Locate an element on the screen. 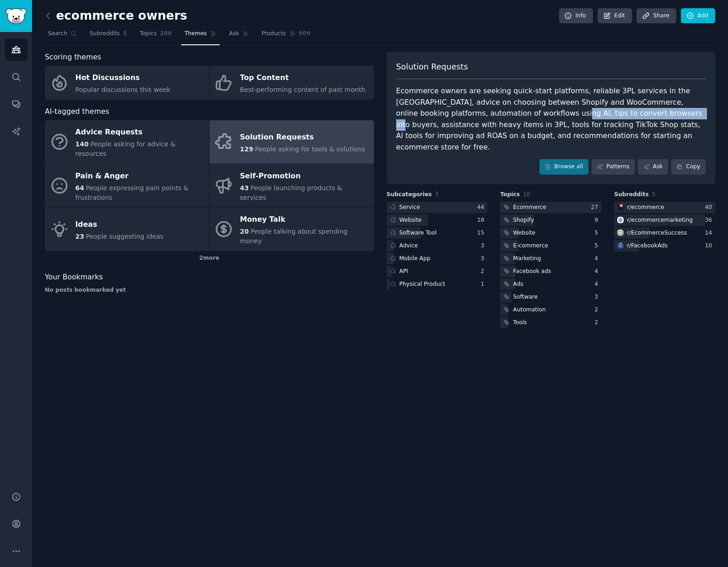 The width and height of the screenshot is (728, 567). a: Shopify9 is located at coordinates (550, 220).